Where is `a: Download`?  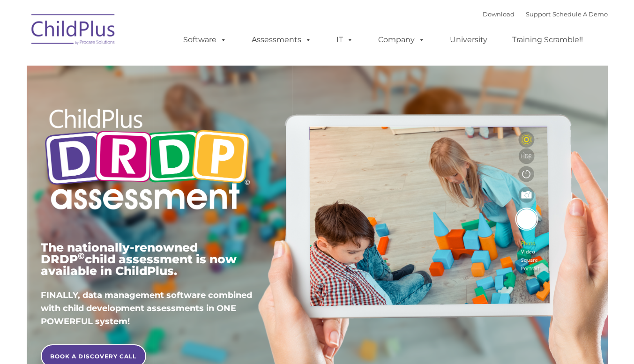
a: Download is located at coordinates (499, 14).